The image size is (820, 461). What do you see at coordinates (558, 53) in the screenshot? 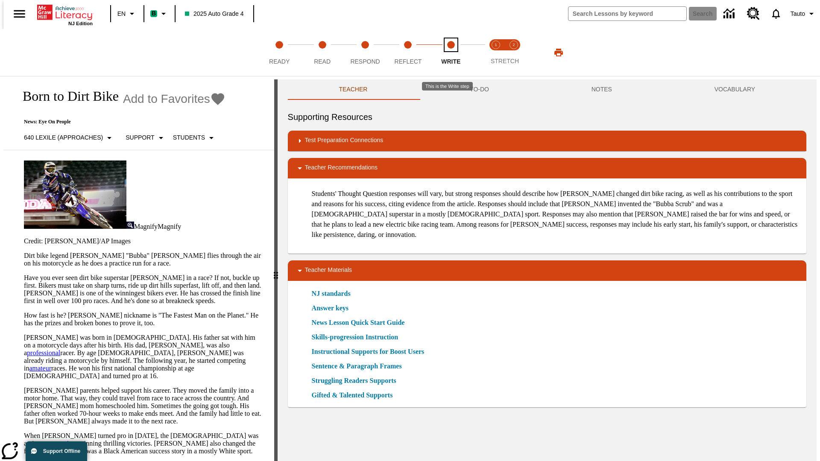
I see `button: Print` at bounding box center [558, 53].